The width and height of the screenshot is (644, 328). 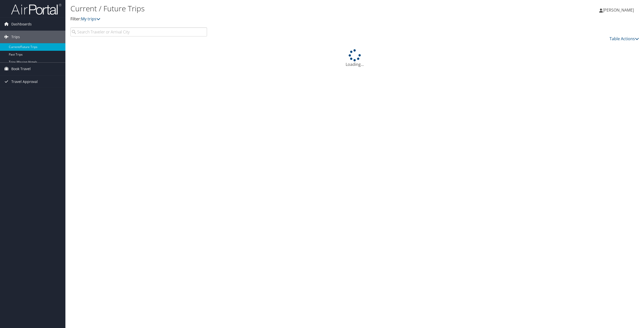 I want to click on a: Table Actions, so click(x=625, y=39).